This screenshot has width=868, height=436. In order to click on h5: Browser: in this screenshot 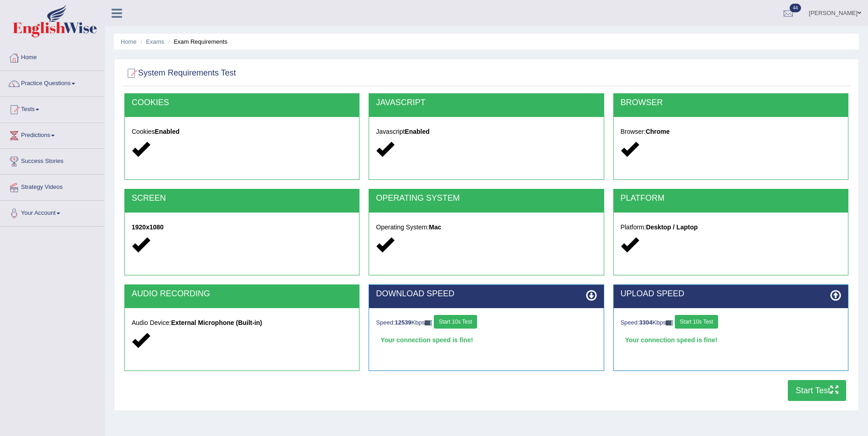, I will do `click(731, 132)`.